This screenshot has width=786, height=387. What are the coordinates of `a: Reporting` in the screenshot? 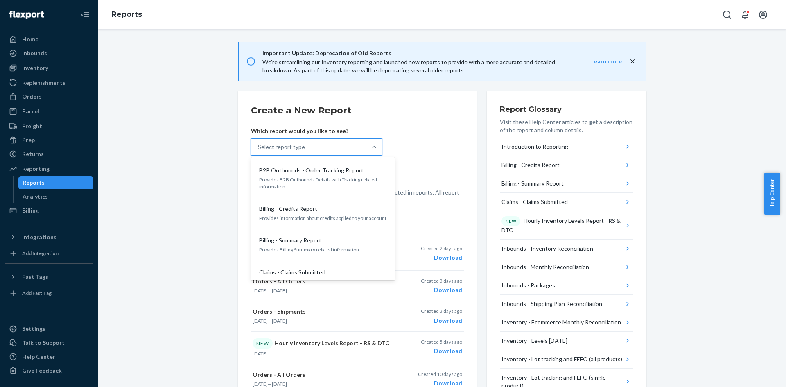 It's located at (49, 169).